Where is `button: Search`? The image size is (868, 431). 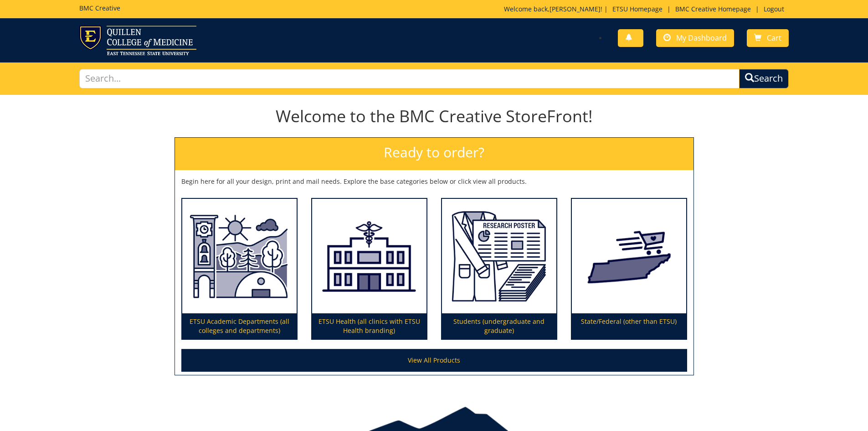 button: Search is located at coordinates (764, 79).